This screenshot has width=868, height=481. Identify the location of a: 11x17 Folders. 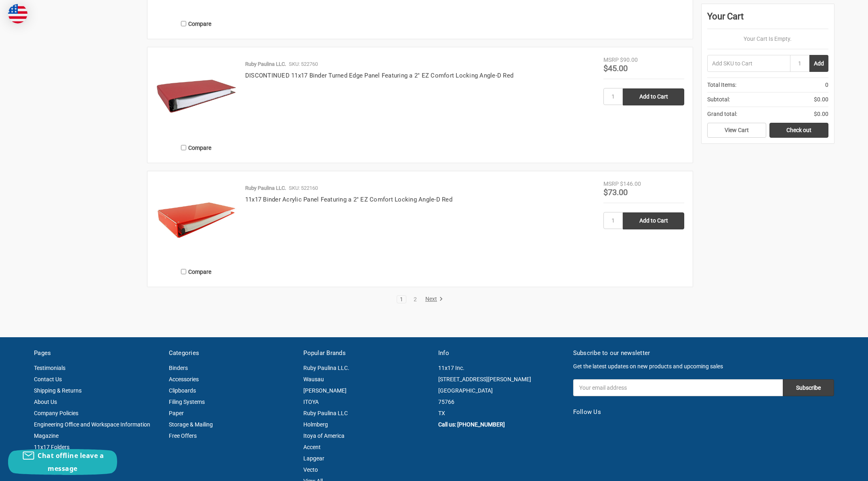
(52, 447).